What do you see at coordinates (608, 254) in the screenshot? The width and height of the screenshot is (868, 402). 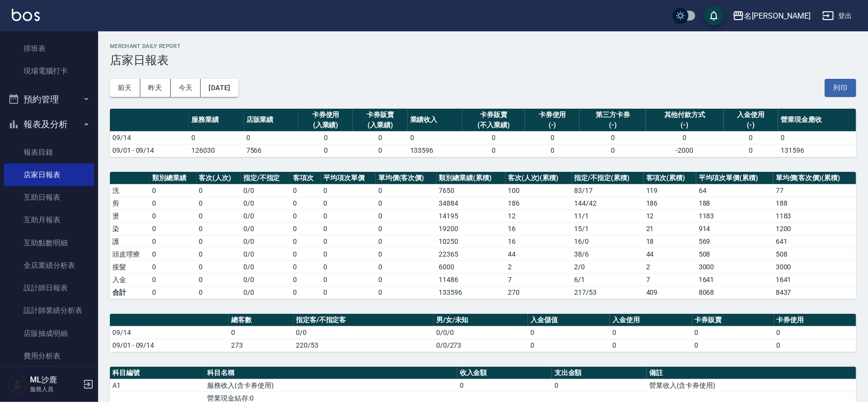 I see `td: 38 / 6` at bounding box center [608, 254].